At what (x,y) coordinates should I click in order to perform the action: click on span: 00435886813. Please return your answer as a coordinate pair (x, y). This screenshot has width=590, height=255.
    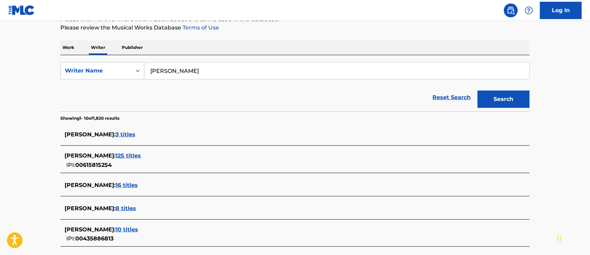
    Looking at the image, I should click on (94, 238).